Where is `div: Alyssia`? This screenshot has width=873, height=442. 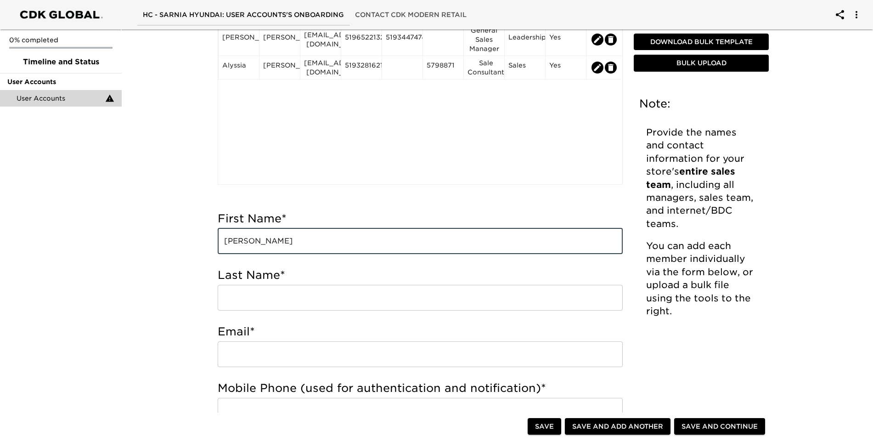 div: Alyssia is located at coordinates (239, 68).